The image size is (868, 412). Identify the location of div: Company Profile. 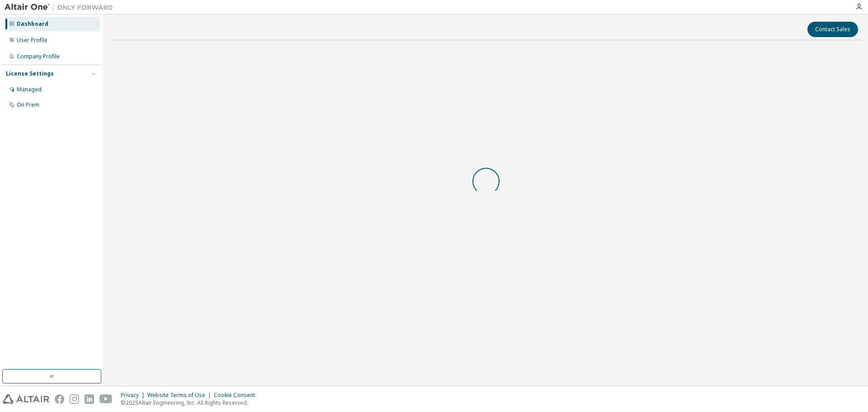
(38, 57).